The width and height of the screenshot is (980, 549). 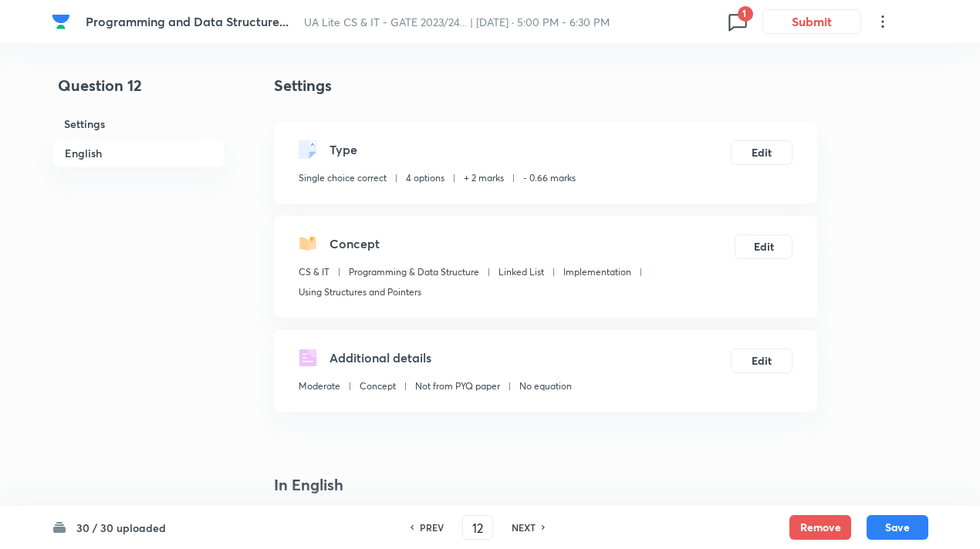 I want to click on button: Save, so click(x=897, y=527).